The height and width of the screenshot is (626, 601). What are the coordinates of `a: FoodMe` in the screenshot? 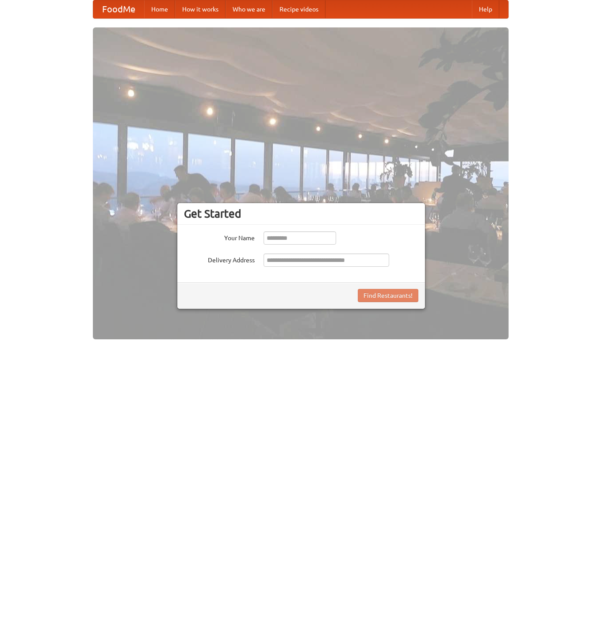 It's located at (119, 9).